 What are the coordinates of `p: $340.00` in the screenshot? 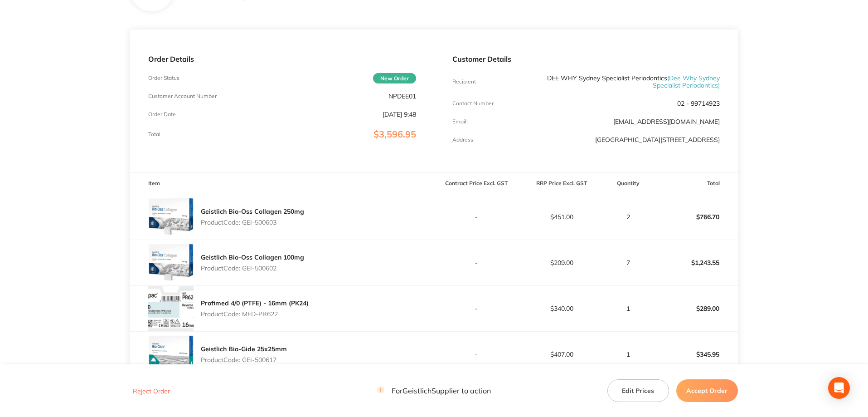 It's located at (562, 308).